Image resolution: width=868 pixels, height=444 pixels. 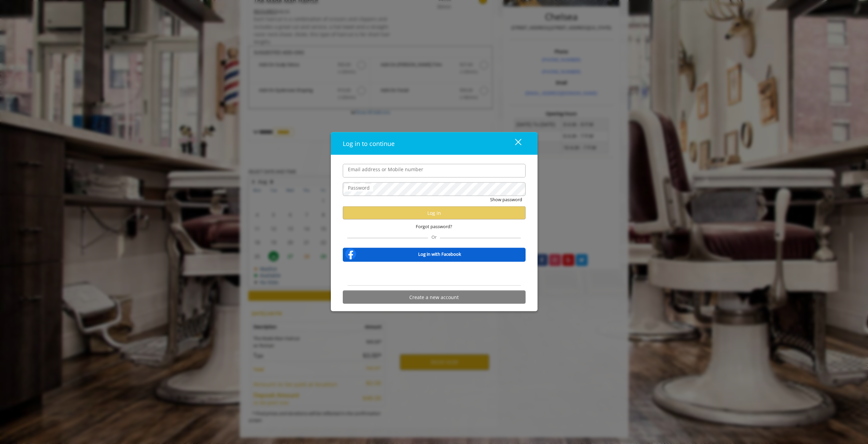 I want to click on button: close dialog, so click(x=514, y=143).